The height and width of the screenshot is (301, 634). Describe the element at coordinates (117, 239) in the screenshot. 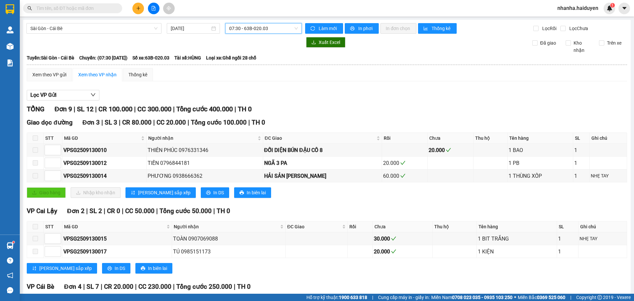

I see `div: VPSG2509130015` at that location.